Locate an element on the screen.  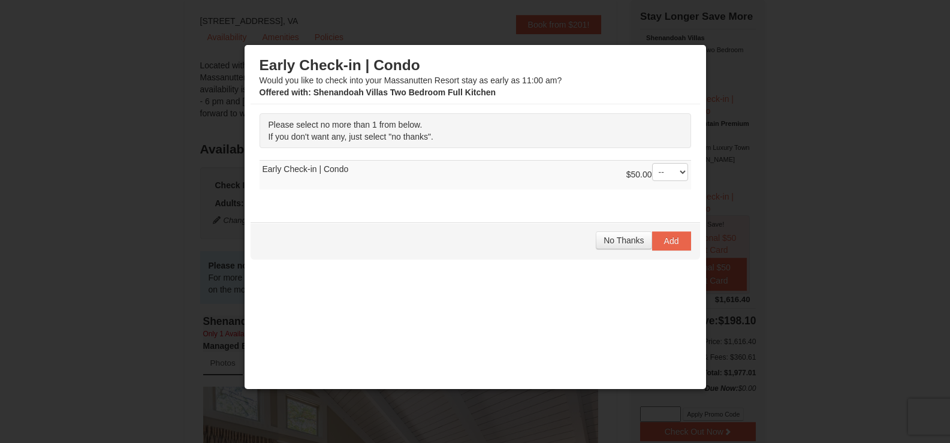
span: If you don't want any, just select "no thanks". is located at coordinates (351, 137).